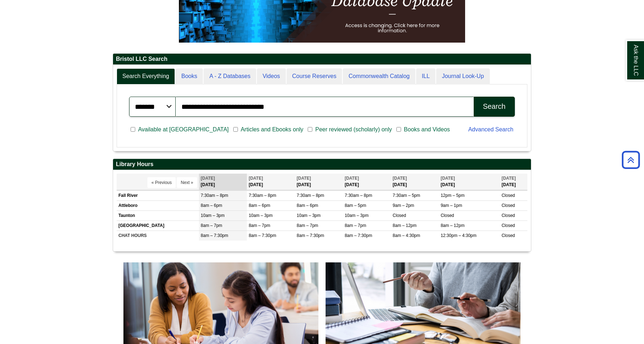  I want to click on td: Attleboro, so click(158, 206).